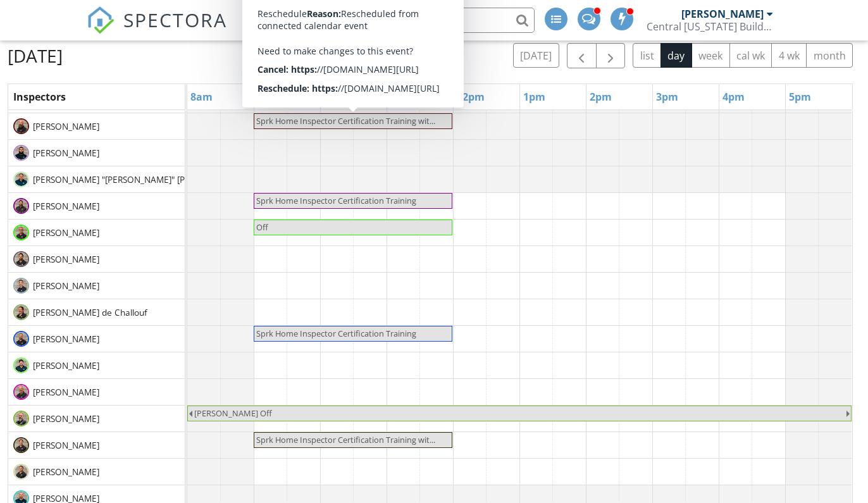 Image resolution: width=868 pixels, height=503 pixels. I want to click on img: andrew.png, so click(21, 126).